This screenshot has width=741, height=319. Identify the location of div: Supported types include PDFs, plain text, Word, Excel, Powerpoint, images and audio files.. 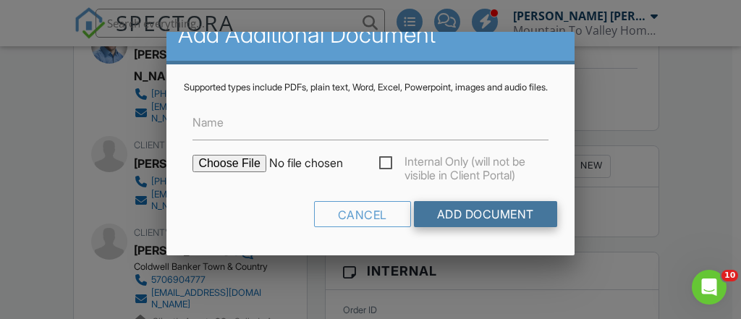
(370, 88).